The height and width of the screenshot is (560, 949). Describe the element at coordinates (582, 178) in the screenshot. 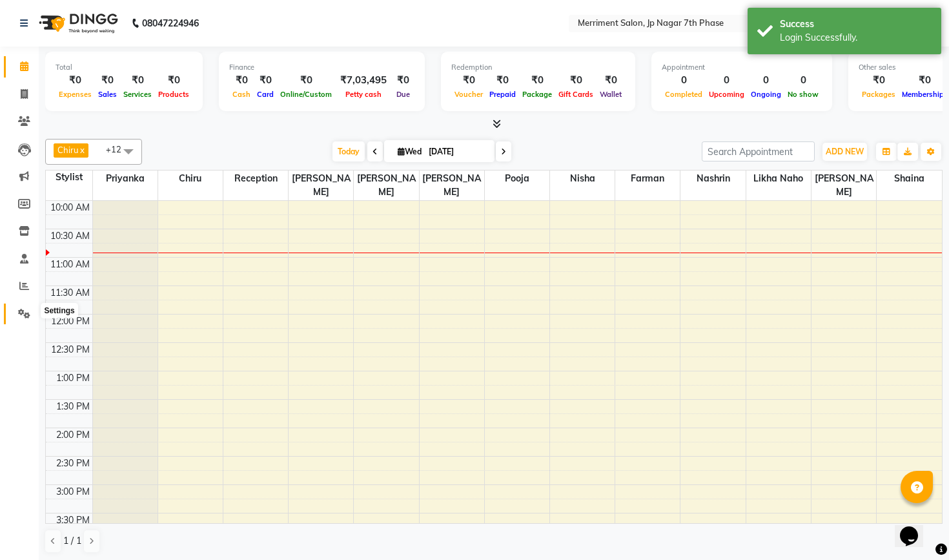

I see `span: Nisha` at that location.